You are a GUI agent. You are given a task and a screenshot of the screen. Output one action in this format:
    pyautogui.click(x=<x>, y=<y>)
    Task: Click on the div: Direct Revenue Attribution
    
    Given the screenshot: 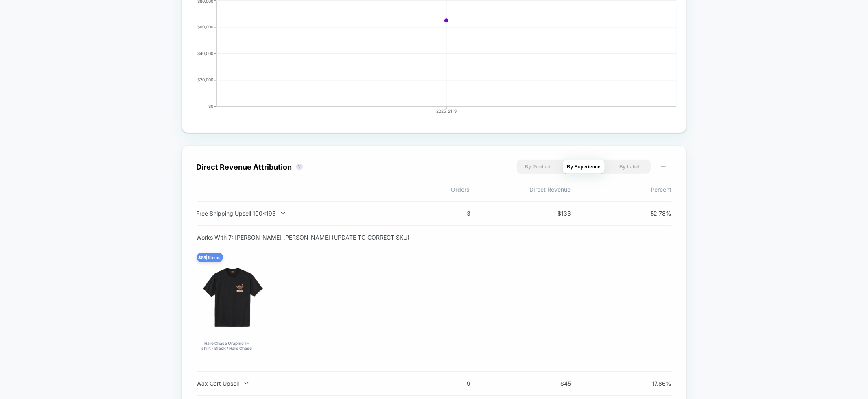 What is the action you would take?
    pyautogui.click(x=244, y=167)
    